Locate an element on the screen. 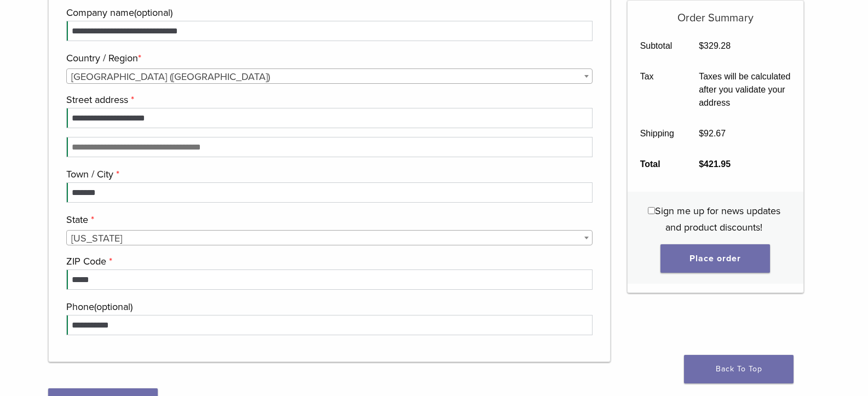  th: Total is located at coordinates (657, 164).